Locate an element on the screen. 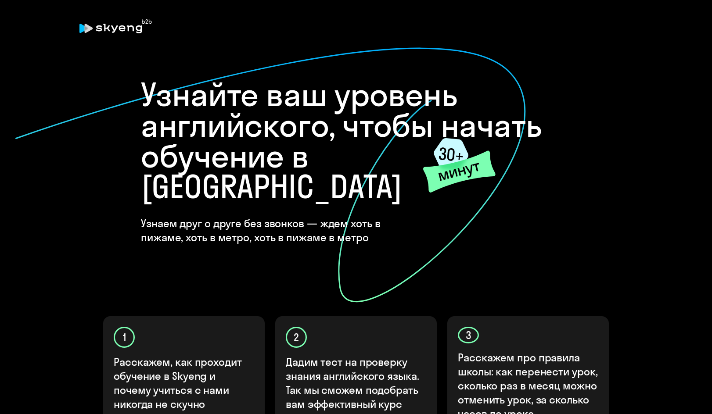 The width and height of the screenshot is (712, 414). div: 3 is located at coordinates (468, 335).